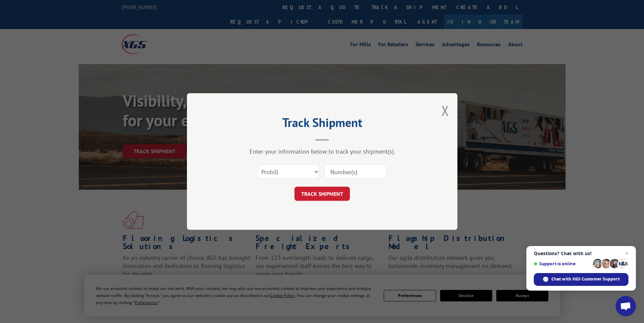  Describe the element at coordinates (322, 194) in the screenshot. I see `button: TRACK SHIPMENT` at that location.